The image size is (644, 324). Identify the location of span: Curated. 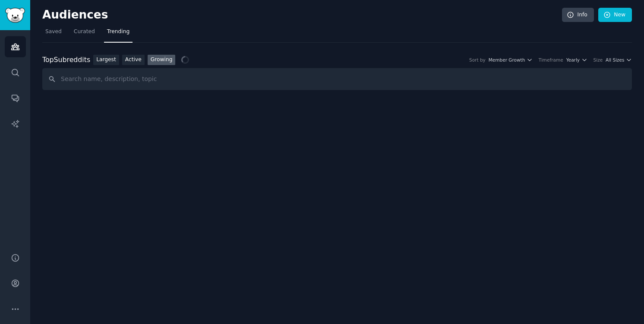
(84, 32).